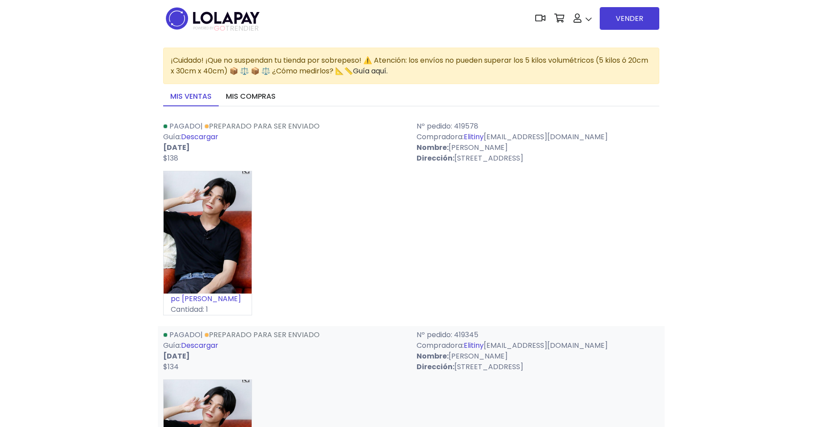 This screenshot has width=822, height=427. Describe the element at coordinates (251, 97) in the screenshot. I see `a: Mis compras` at that location.